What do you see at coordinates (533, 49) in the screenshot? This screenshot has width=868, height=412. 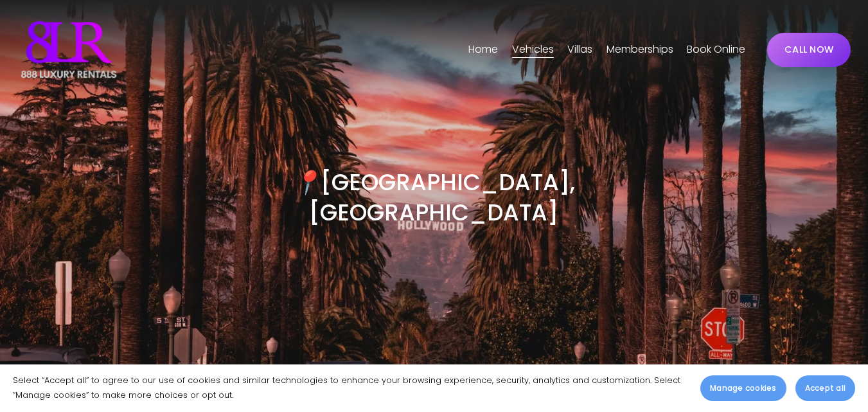 I see `span: Vehicles` at bounding box center [533, 49].